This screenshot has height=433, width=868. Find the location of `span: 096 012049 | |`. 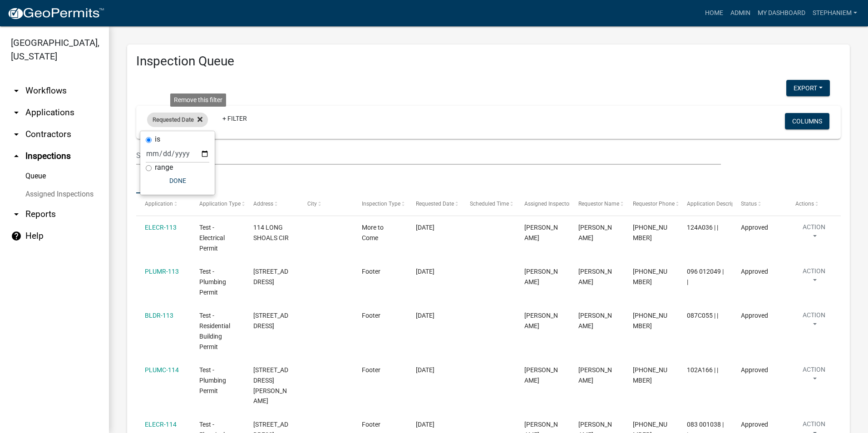

span: 096 012049 | | is located at coordinates (705, 276).